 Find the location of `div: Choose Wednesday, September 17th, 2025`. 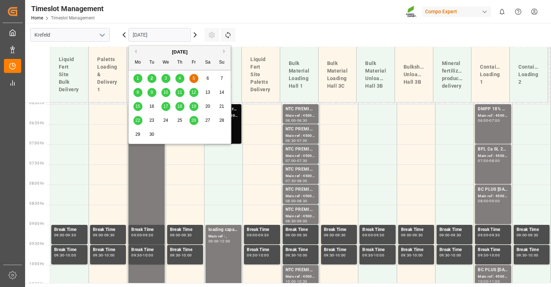

div: Choose Wednesday, September 17th, 2025 is located at coordinates (166, 106).